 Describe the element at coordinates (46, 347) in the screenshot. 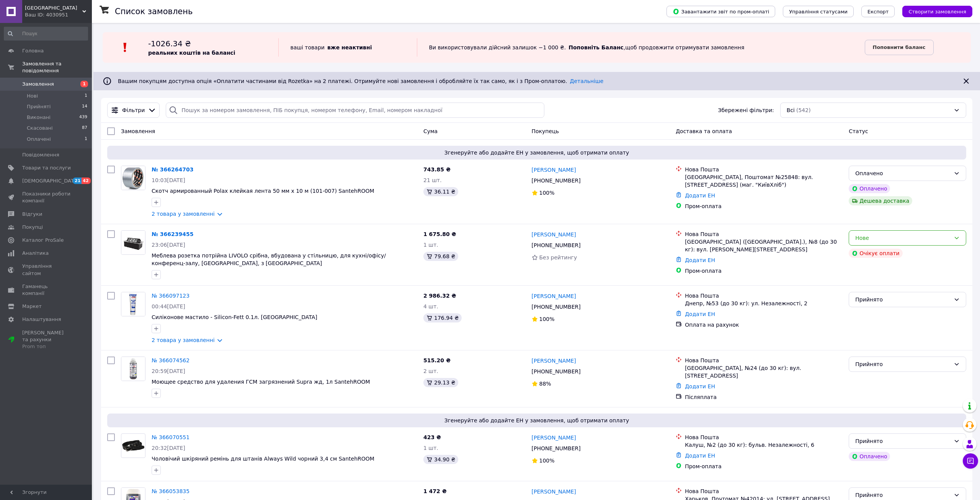

I see `div: Prom топ` at that location.